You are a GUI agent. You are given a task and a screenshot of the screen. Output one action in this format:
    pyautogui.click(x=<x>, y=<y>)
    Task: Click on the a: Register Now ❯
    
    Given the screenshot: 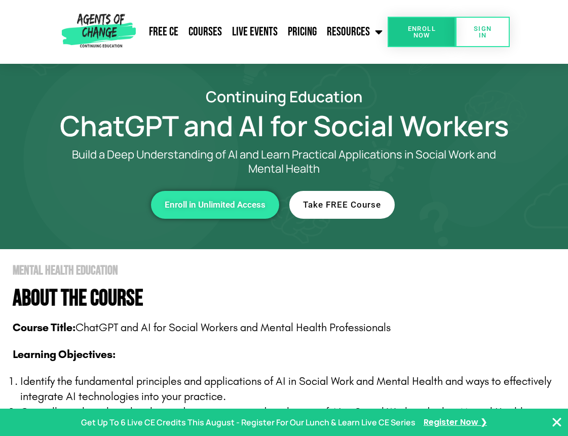 What is the action you would take?
    pyautogui.click(x=455, y=422)
    